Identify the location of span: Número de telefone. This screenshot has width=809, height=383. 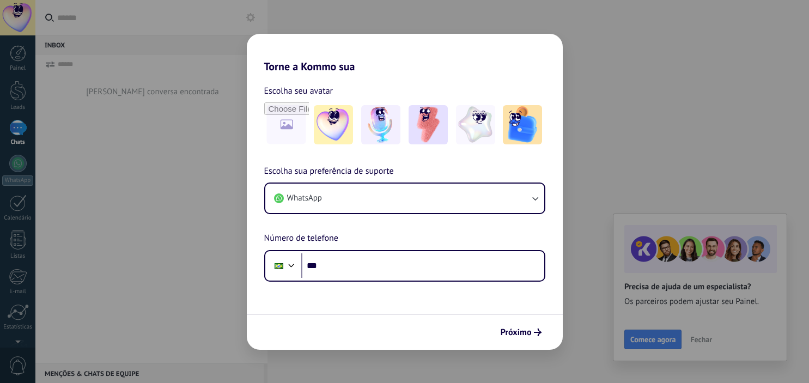
(301, 239).